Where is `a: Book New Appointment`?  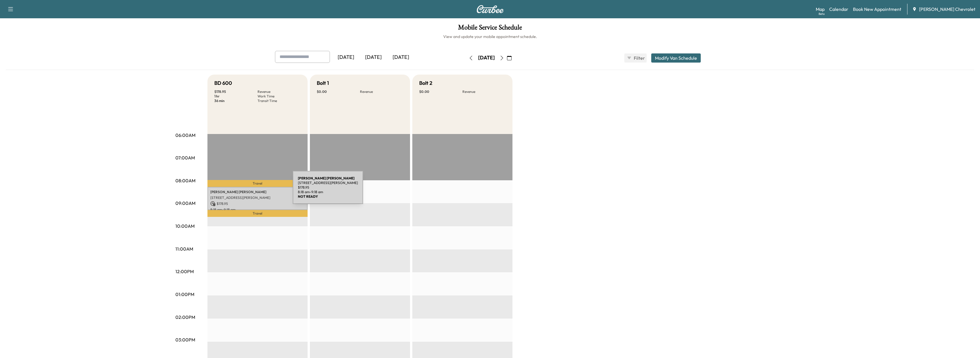
a: Book New Appointment is located at coordinates (877, 9).